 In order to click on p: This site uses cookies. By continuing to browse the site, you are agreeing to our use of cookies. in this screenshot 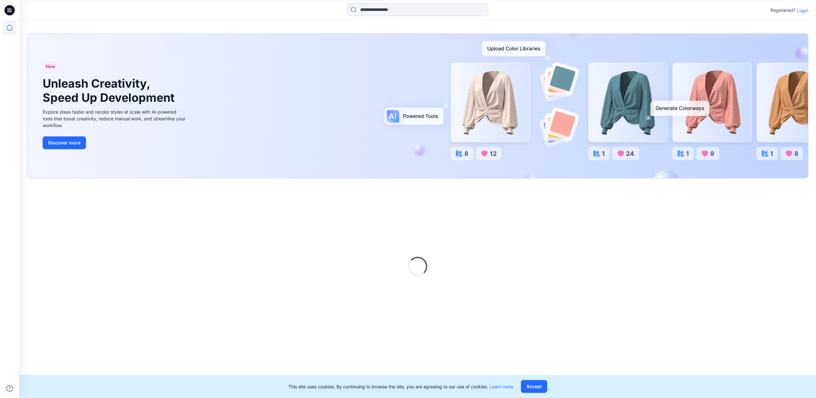, I will do `click(400, 386)`.